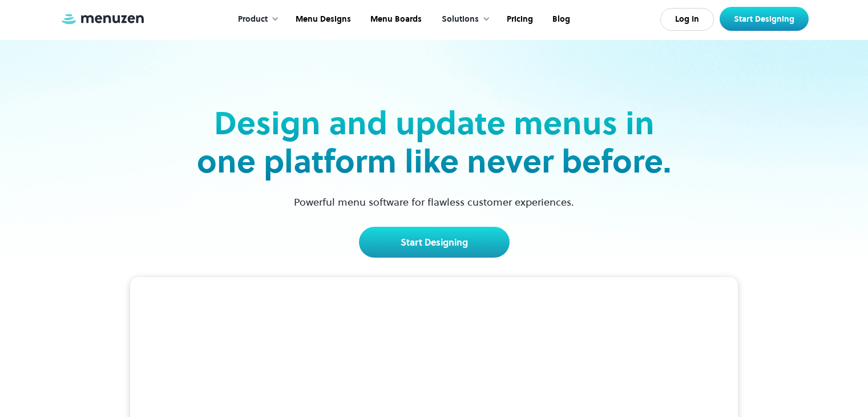  Describe the element at coordinates (434, 202) in the screenshot. I see `p: Powerful menu software for flawless customer experiences.` at that location.